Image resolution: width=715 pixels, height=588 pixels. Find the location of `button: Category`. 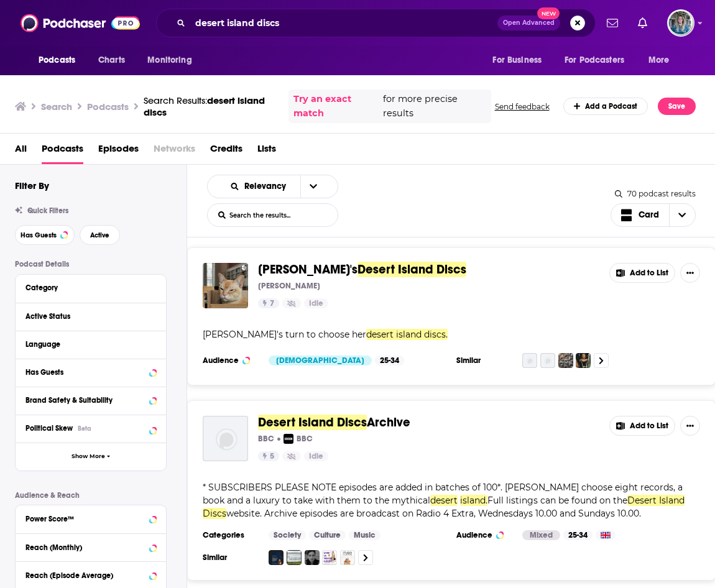

button: Category is located at coordinates (91, 287).